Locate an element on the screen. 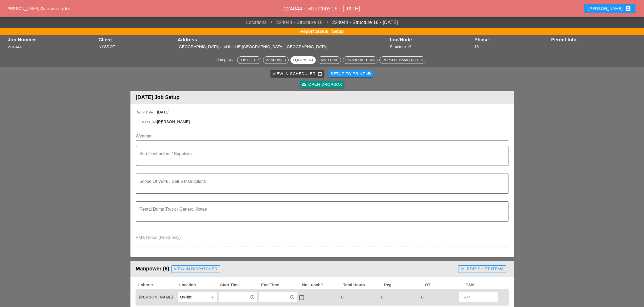 Image resolution: width=644 pixels, height=307 pixels. textarea: Scope Of Work / Setup Instructions is located at coordinates (320, 187).